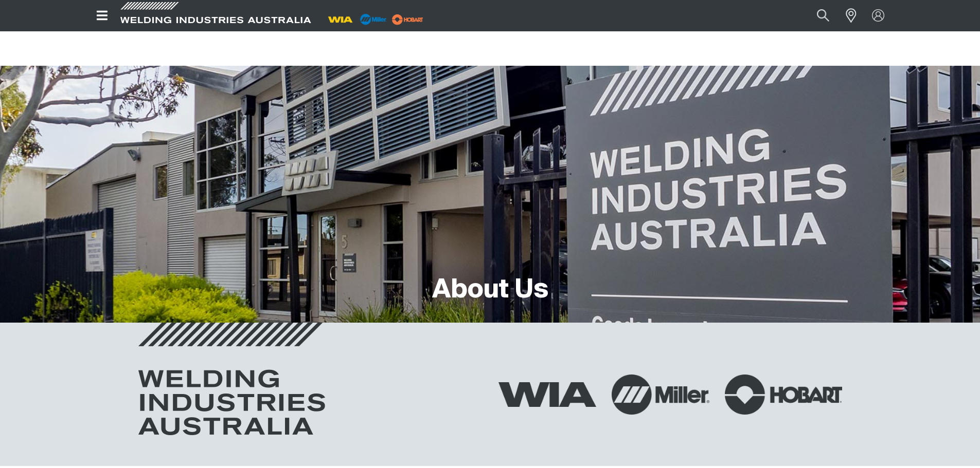 Image resolution: width=980 pixels, height=468 pixels. I want to click on img: Miller, so click(660, 395).